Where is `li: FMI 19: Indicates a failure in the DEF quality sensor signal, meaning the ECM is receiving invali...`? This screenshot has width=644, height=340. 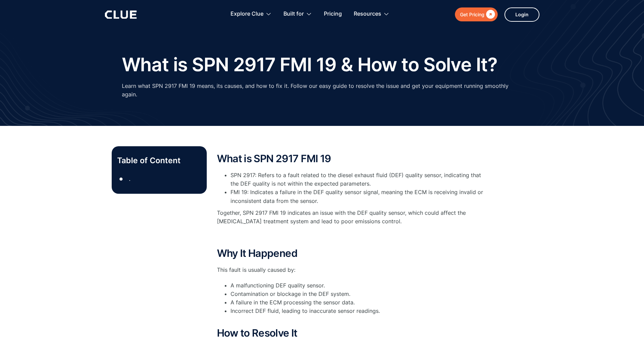
li: FMI 19: Indicates a failure in the DEF quality sensor signal, meaning the ECM is receiving invali... is located at coordinates (360, 196).